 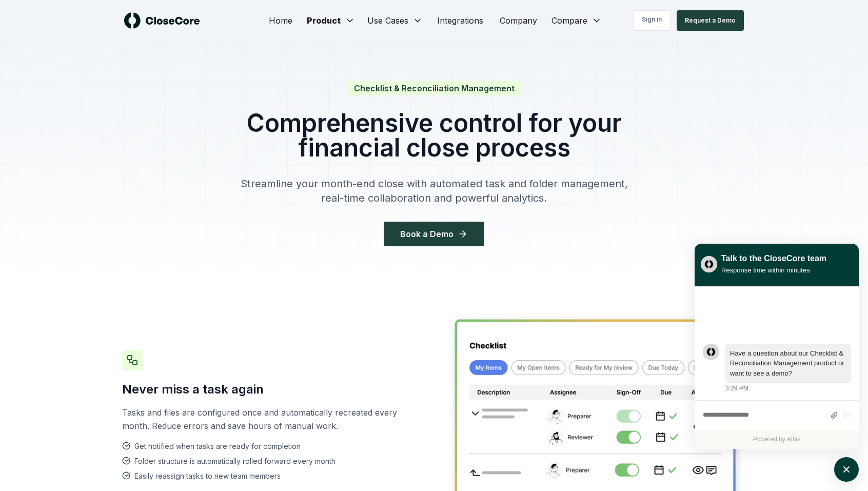 What do you see at coordinates (518, 21) in the screenshot?
I see `a: Company` at bounding box center [518, 21].